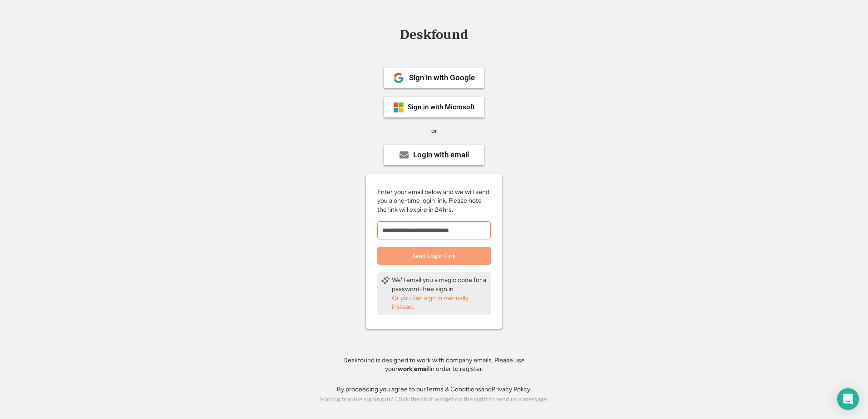 The height and width of the screenshot is (419, 868). I want to click on a: Terms & Conditions, so click(454, 389).